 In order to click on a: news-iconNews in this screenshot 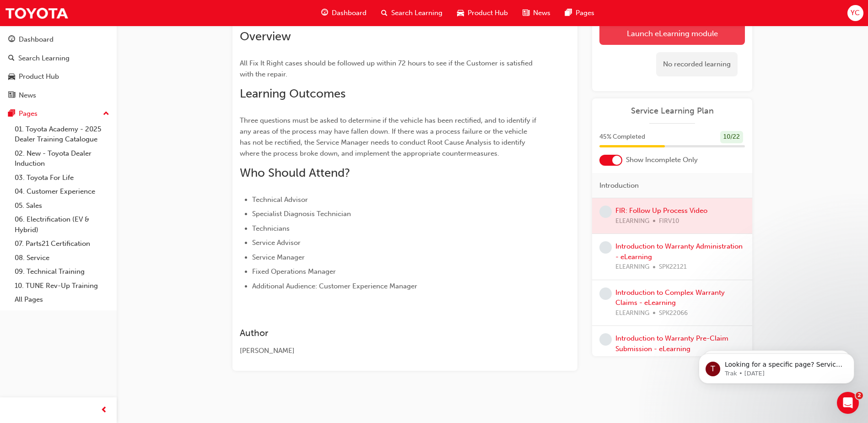, I will do `click(537, 13)`.